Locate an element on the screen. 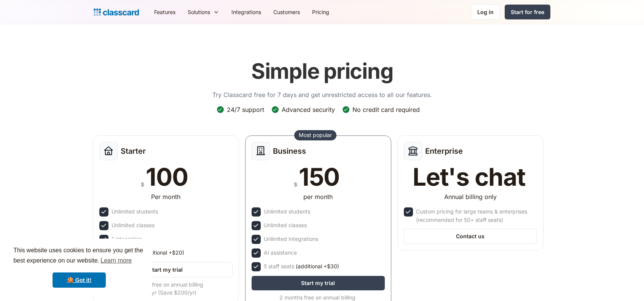  div: cookieconsent is located at coordinates (79, 267).